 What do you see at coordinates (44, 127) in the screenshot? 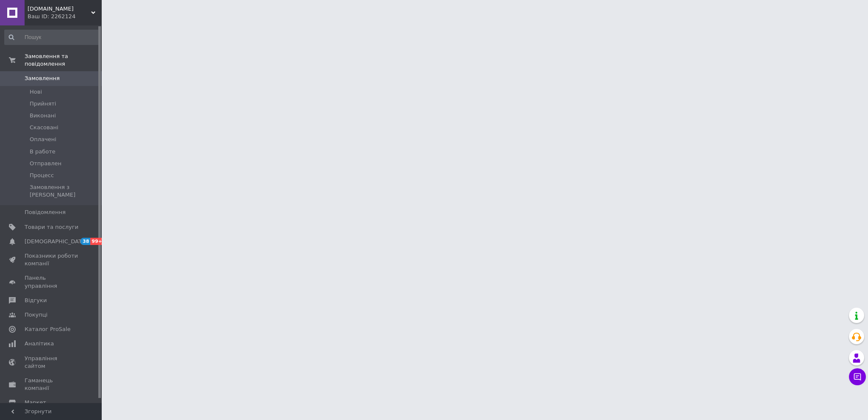
I see `span: Скасовані` at bounding box center [44, 127].